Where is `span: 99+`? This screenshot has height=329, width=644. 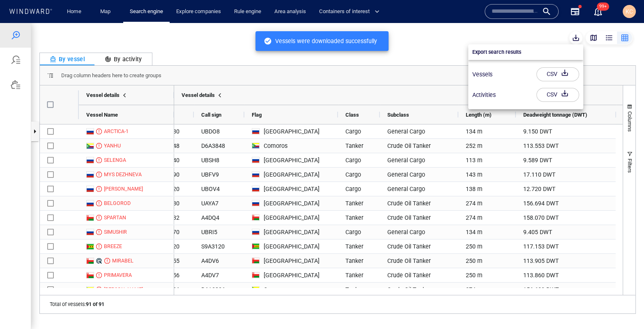 span: 99+ is located at coordinates (603, 7).